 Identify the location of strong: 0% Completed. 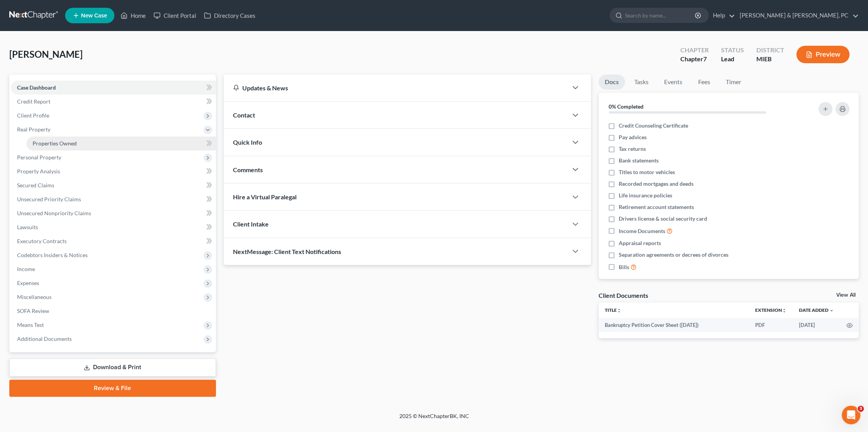
(626, 106).